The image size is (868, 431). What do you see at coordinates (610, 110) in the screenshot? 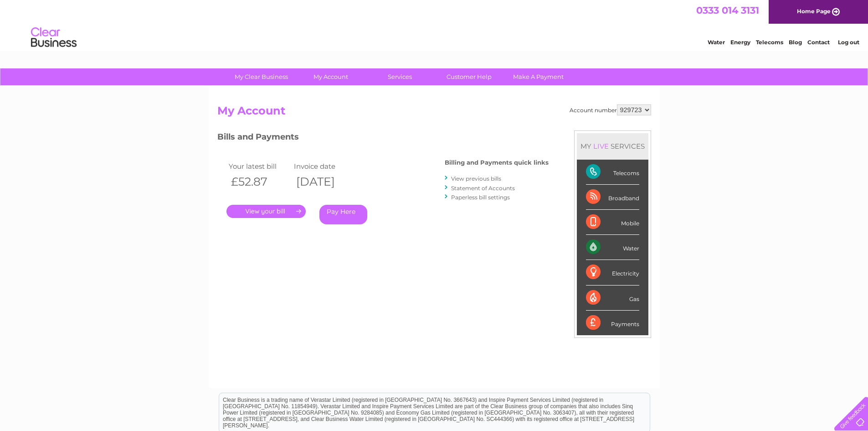
I see `div: Account number` at bounding box center [610, 110].